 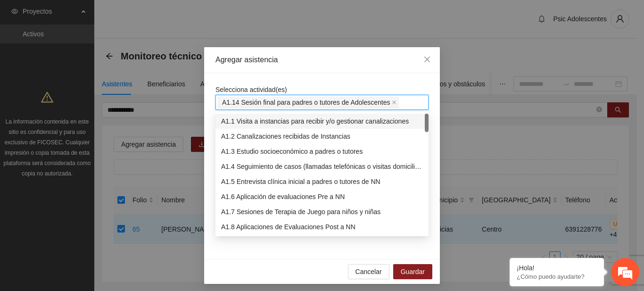 What do you see at coordinates (322, 197) in the screenshot?
I see `div: A1.6 Aplicación de evaluaciones Pre a NN` at bounding box center [322, 197].